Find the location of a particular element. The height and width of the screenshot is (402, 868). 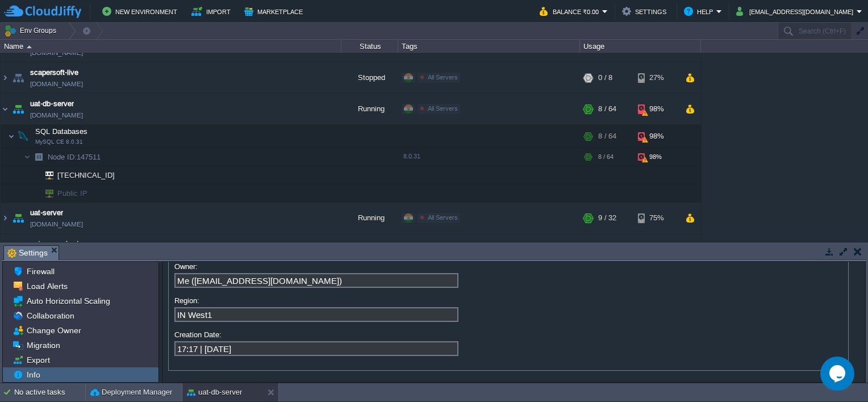

span: Info is located at coordinates (33, 375).